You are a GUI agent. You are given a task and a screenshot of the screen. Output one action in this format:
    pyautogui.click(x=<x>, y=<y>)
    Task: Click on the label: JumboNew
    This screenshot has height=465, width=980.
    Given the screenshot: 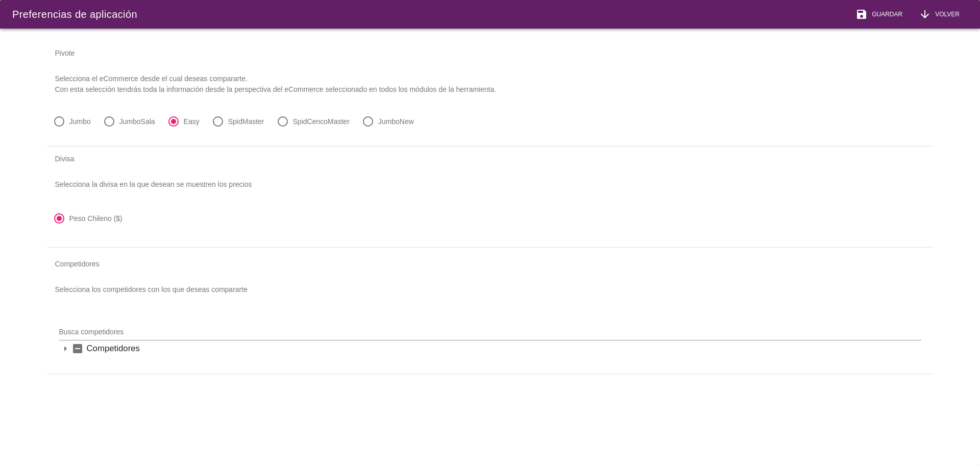 What is the action you would take?
    pyautogui.click(x=396, y=121)
    